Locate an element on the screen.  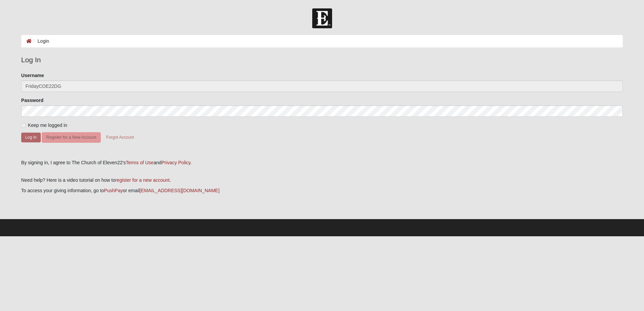
label: Username is located at coordinates (33, 75).